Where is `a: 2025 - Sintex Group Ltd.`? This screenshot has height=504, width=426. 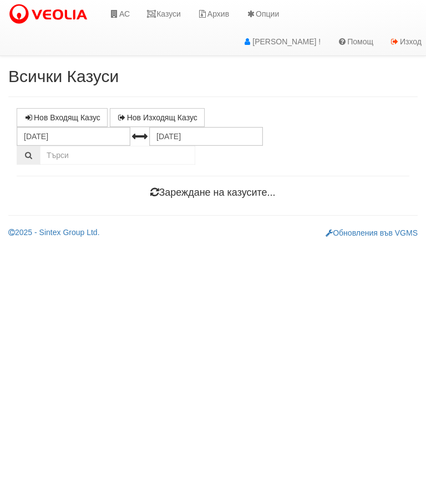 a: 2025 - Sintex Group Ltd. is located at coordinates (54, 232).